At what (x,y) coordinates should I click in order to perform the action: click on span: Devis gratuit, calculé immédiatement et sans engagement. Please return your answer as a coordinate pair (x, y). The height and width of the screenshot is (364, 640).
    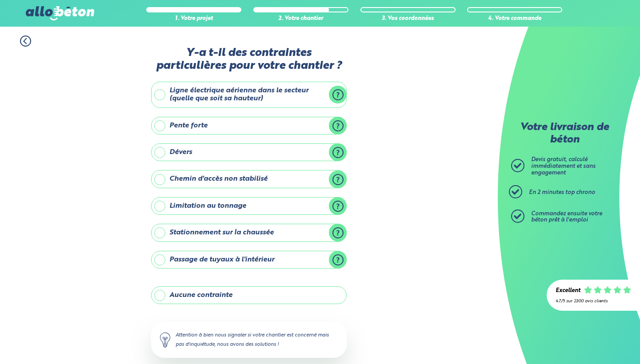
    Looking at the image, I should click on (563, 166).